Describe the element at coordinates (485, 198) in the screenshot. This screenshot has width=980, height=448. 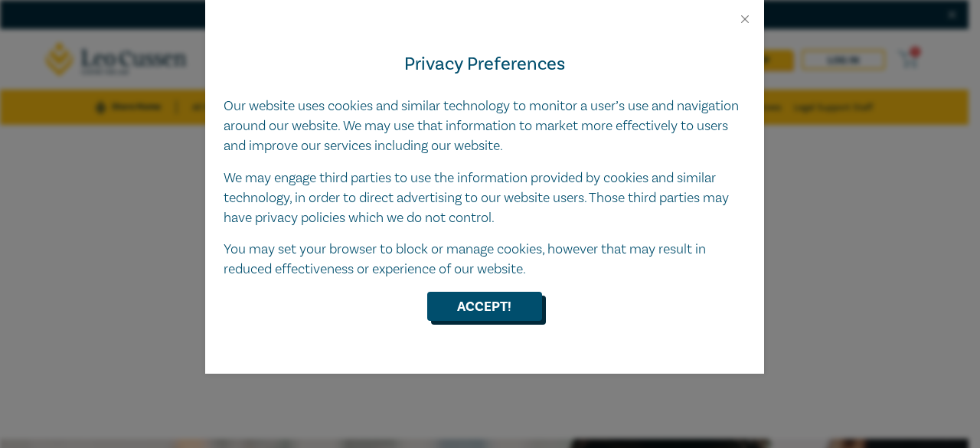
I see `p: We may engage third parties to use the information provided by cookies and similar technology, in...` at that location.